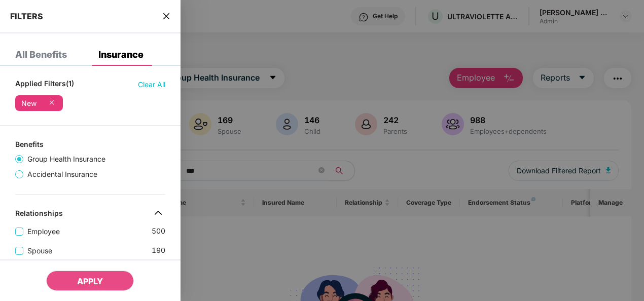 The width and height of the screenshot is (644, 301). I want to click on div: New, so click(29, 103).